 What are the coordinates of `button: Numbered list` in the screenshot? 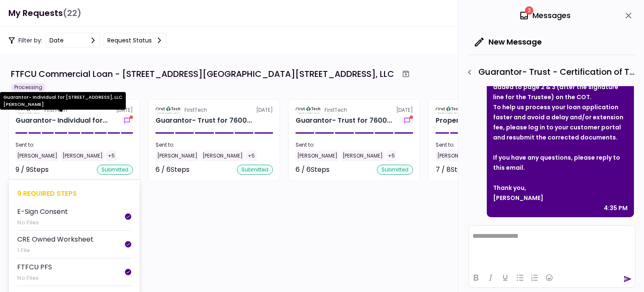 It's located at (535, 278).